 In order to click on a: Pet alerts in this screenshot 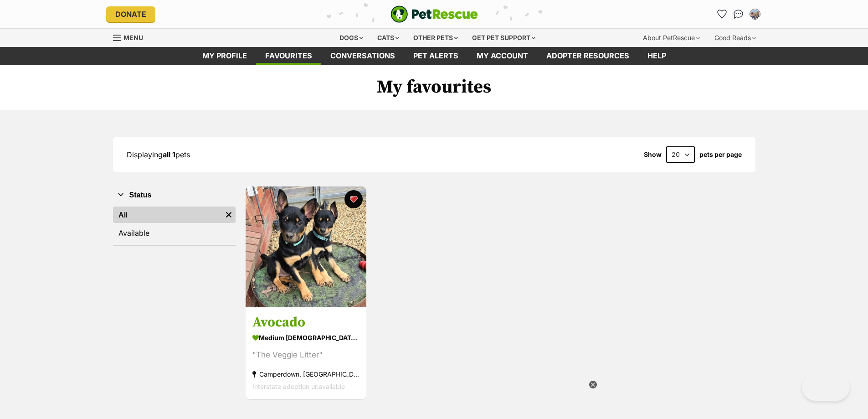, I will do `click(436, 56)`.